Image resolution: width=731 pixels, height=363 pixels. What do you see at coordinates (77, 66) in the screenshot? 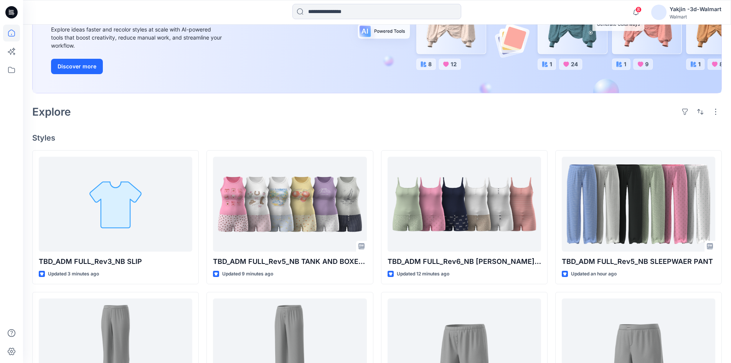
I see `button: Discover more` at bounding box center [77, 66].